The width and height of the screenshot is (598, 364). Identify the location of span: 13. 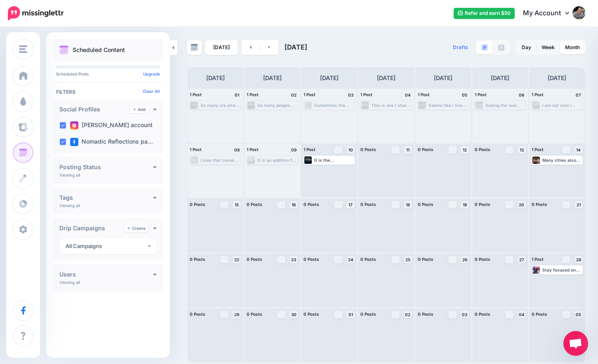
(522, 150).